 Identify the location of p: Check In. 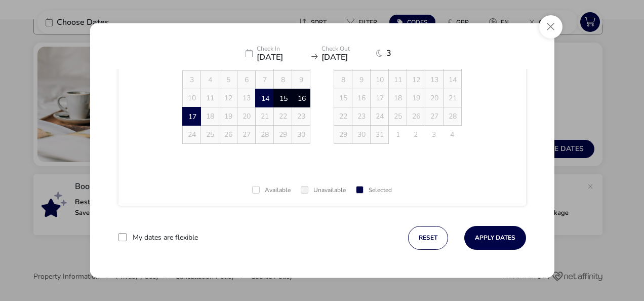
(282, 49).